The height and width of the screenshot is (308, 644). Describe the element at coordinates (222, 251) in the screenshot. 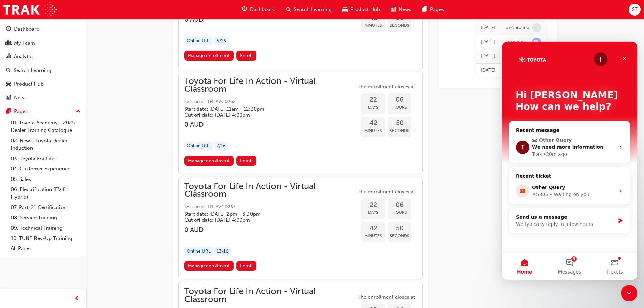

I see `div: 13 / 16` at that location.